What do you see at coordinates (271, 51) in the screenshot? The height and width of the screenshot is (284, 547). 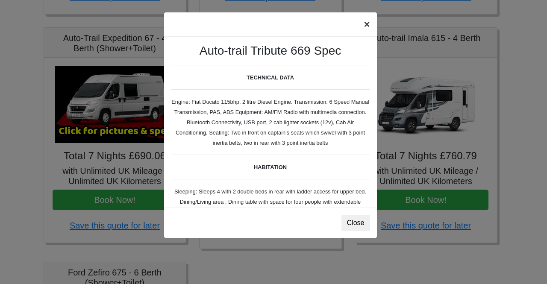 I see `h3: Auto-trail Tribute 669 Spec` at bounding box center [271, 51].